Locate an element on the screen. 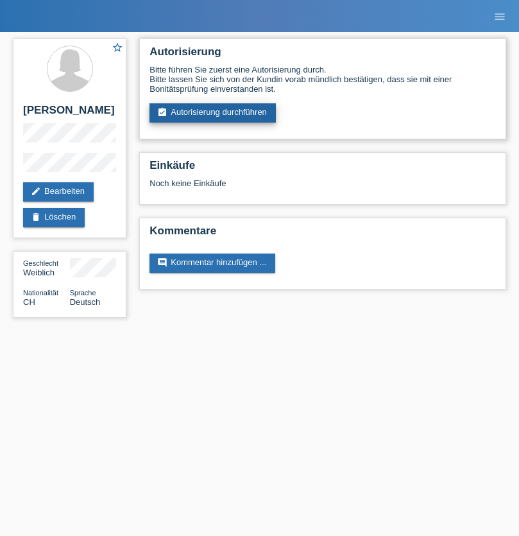  div: Bitte führen Sie zuerst eine Autorisierung durch. Bitte lassen Sie sich von der Kundin vorab münd... is located at coordinates (323, 79).